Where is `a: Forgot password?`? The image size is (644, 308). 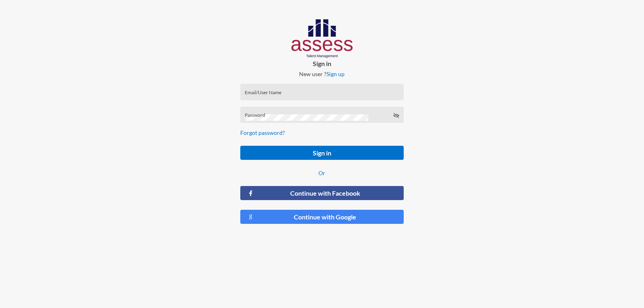
a: Forgot password? is located at coordinates (262, 132).